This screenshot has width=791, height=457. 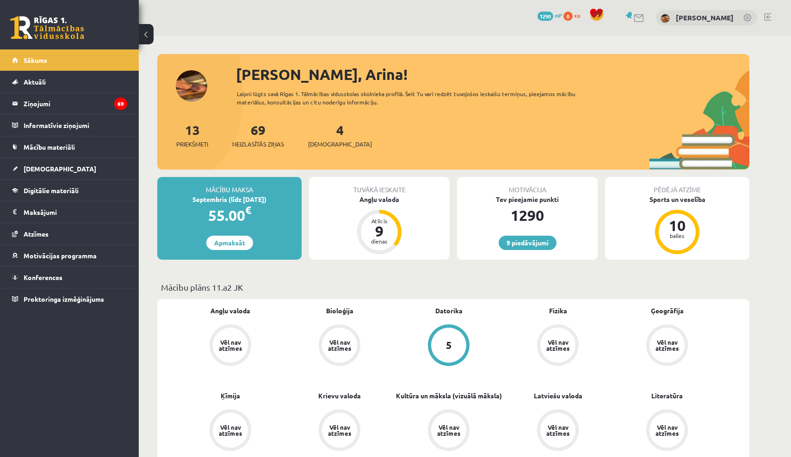 What do you see at coordinates (677, 236) in the screenshot?
I see `div: balles` at bounding box center [677, 236].